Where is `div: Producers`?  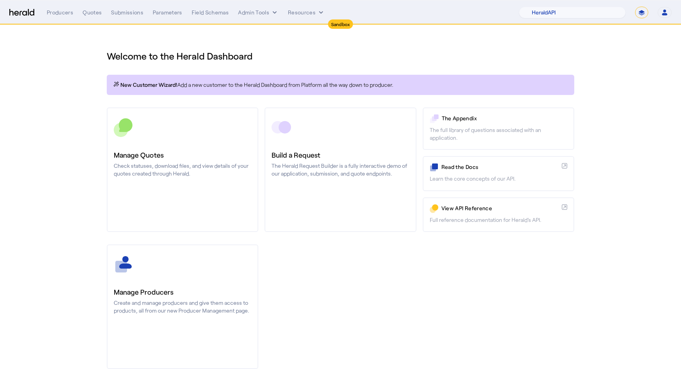 div: Producers is located at coordinates (60, 12).